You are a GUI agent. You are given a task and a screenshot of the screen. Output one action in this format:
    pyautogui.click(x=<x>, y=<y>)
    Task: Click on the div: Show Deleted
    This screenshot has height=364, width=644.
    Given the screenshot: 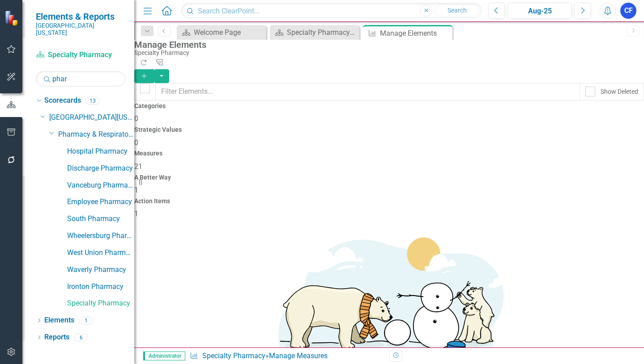 What is the action you would take?
    pyautogui.click(x=619, y=92)
    